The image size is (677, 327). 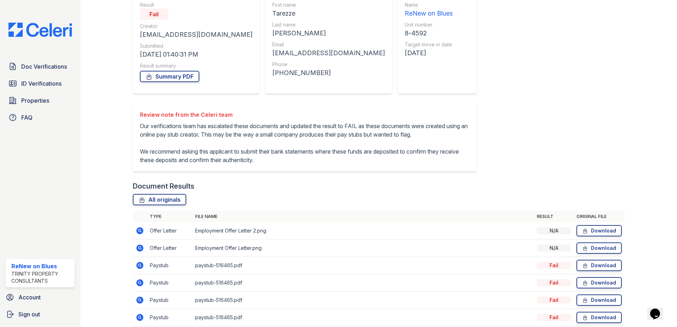 What do you see at coordinates (329, 45) in the screenshot?
I see `div: Email` at bounding box center [329, 45].